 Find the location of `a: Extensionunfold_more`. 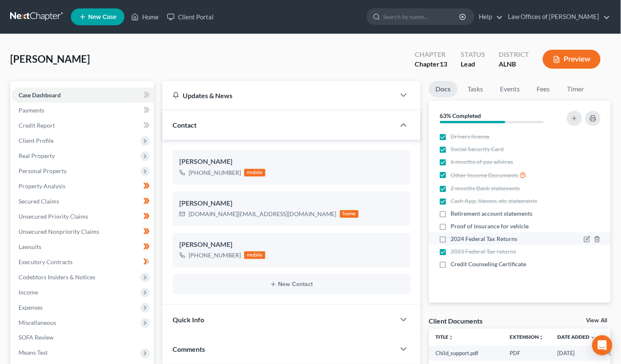

a: Extensionunfold_more is located at coordinates (527, 337).